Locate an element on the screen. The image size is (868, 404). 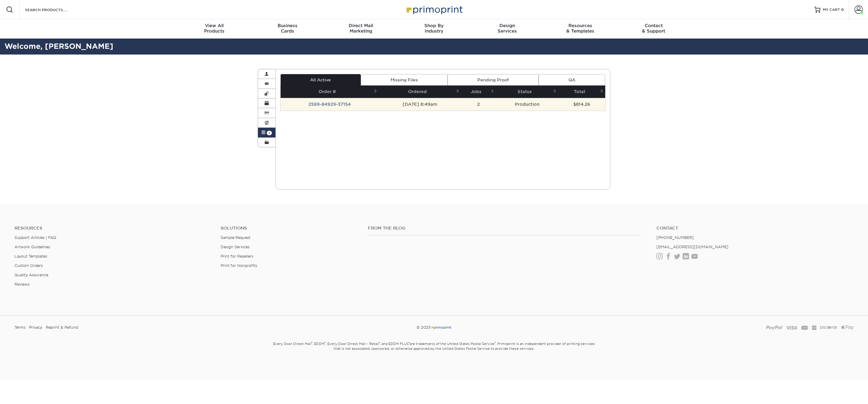
span: View All is located at coordinates (215, 26).